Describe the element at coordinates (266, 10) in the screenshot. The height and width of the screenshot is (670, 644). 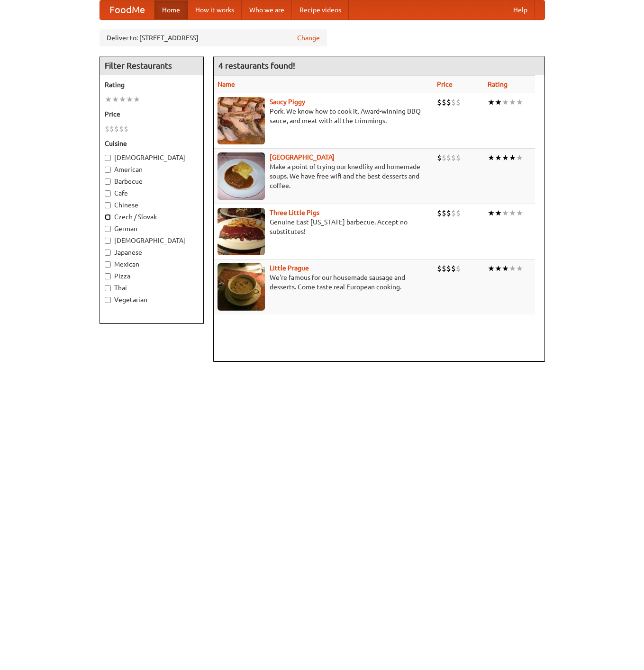
I see `a: Who we are` at that location.